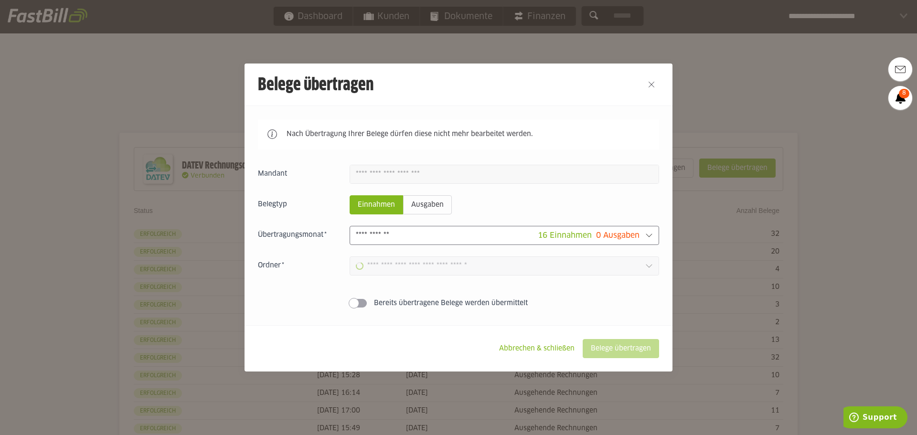 This screenshot has width=917, height=435. Describe the element at coordinates (618, 236) in the screenshot. I see `span: 0 Ausgaben` at that location.